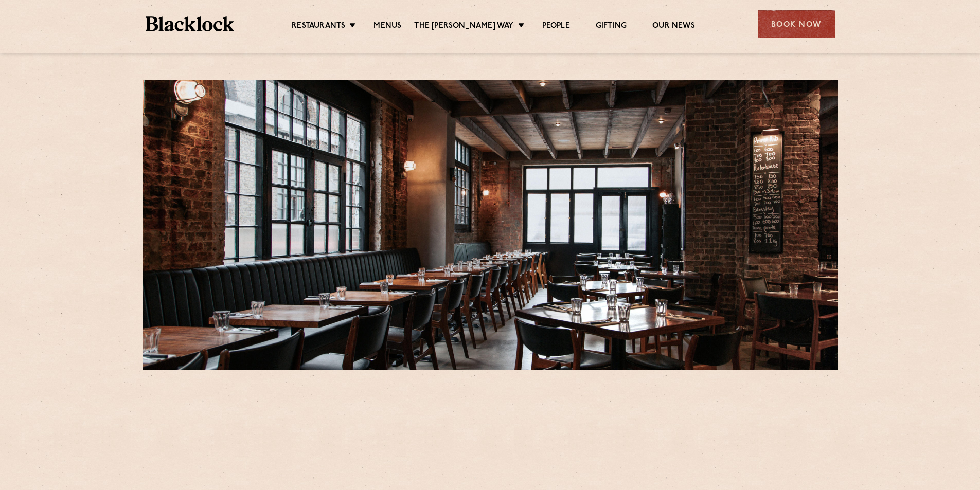 Image resolution: width=980 pixels, height=490 pixels. I want to click on div: Book Now, so click(797, 24).